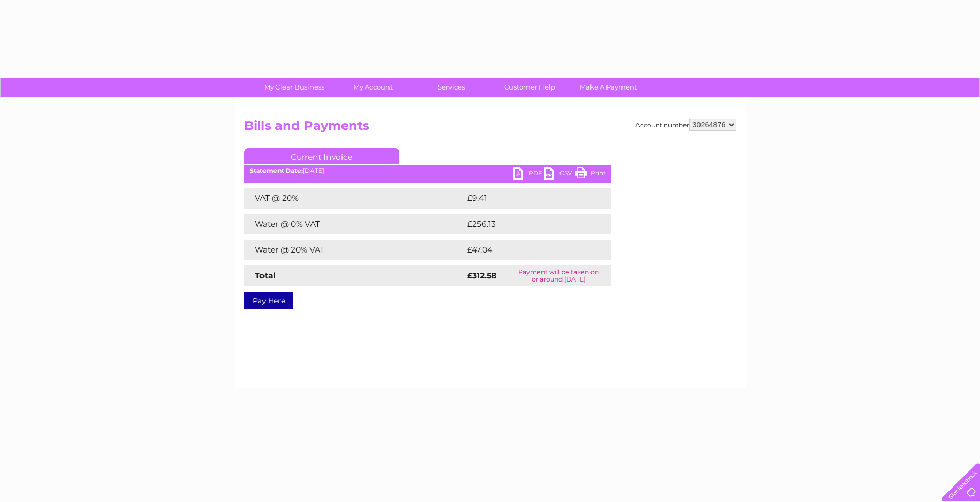 This screenshot has width=980, height=502. Describe the element at coordinates (559, 175) in the screenshot. I see `a: CSV` at that location.